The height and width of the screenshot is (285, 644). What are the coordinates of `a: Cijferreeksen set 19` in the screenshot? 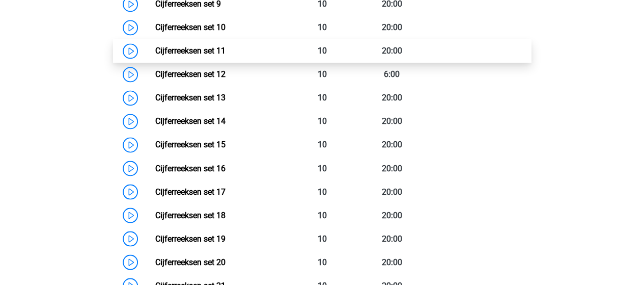 It's located at (190, 238).